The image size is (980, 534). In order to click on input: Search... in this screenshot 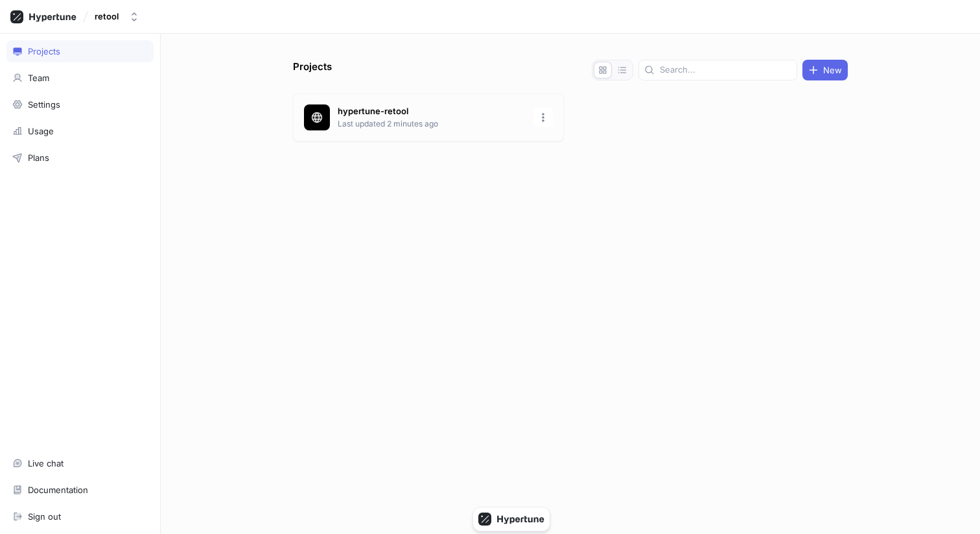, I will do `click(726, 70)`.